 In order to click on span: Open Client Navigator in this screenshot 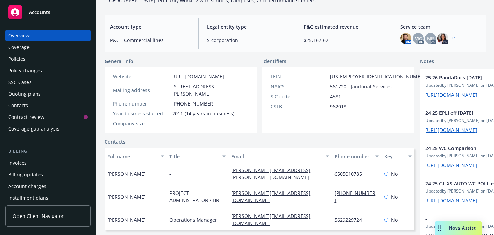, I will do `click(38, 216)`.